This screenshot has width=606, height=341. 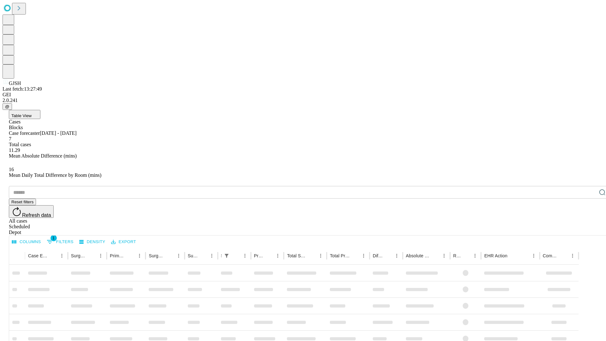 What do you see at coordinates (20, 144) in the screenshot?
I see `span: Total cases` at bounding box center [20, 144].